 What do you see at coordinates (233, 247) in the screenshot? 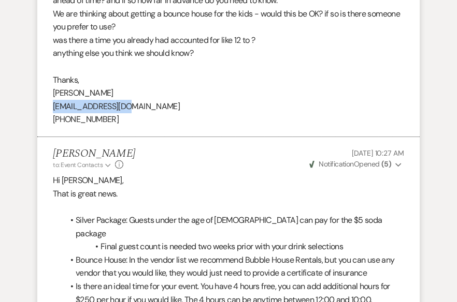
I see `li: Final guest count is needed two weeks prior with your drink selections` at bounding box center [233, 247].